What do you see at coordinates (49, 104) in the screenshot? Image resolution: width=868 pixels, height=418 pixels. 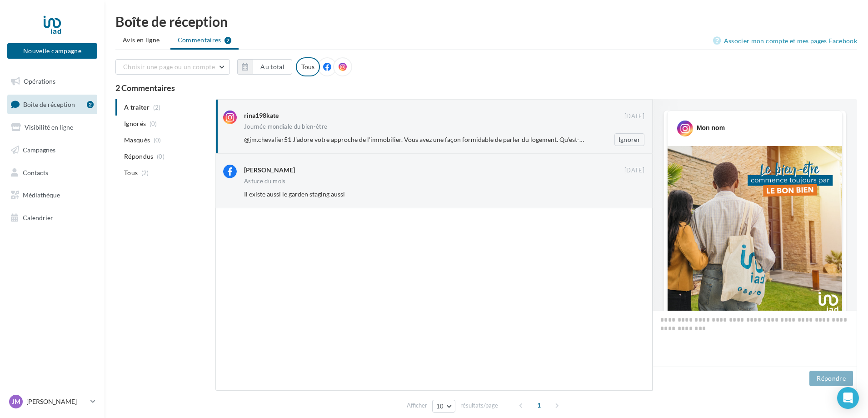 I see `span: Boîte de réception` at bounding box center [49, 104].